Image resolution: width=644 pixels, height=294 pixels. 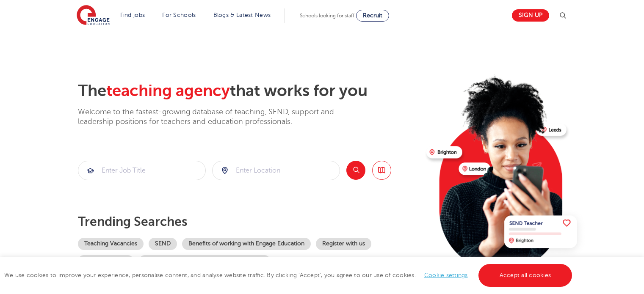 What do you see at coordinates (248, 222) in the screenshot?
I see `p: Trending searches` at bounding box center [248, 222].